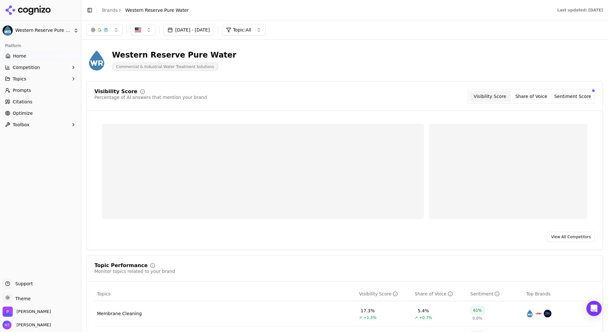 This screenshot has height=332, width=608. I want to click on button: Open organization switcher, so click(27, 312).